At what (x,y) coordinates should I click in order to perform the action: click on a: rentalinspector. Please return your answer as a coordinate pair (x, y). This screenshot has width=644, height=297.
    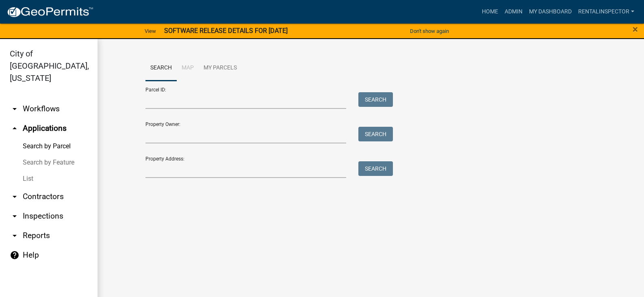
    Looking at the image, I should click on (605, 12).